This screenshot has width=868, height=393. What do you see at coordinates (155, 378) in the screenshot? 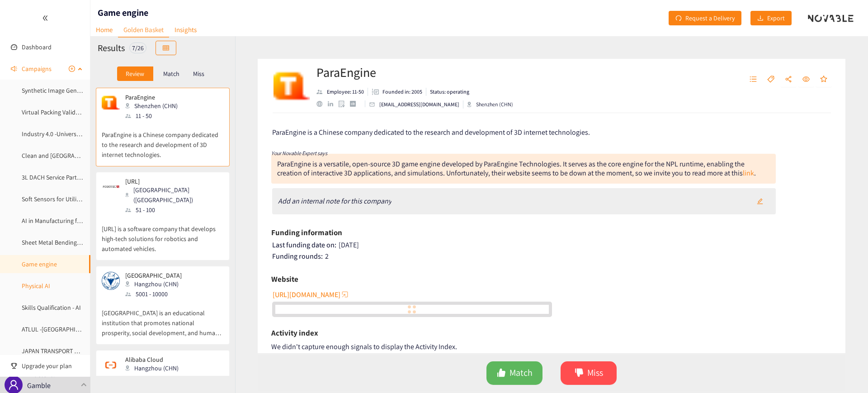
I see `div: 10000 - 10000` at bounding box center [155, 378].